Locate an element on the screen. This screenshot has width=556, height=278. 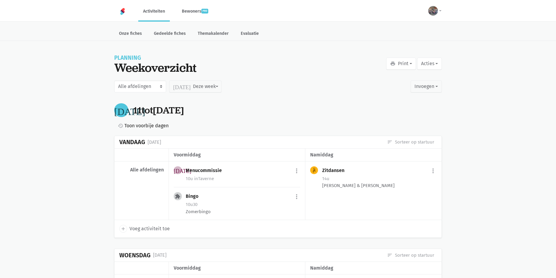
button: Print is located at coordinates (401, 64).